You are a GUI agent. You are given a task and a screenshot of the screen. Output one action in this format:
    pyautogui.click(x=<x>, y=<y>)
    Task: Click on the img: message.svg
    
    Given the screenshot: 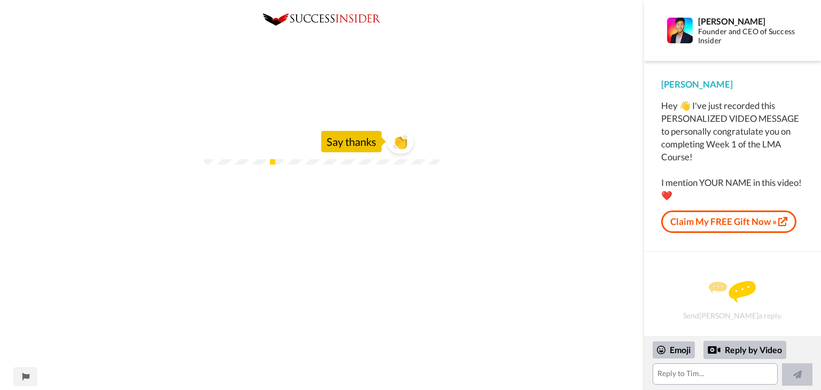 What is the action you would take?
    pyautogui.click(x=732, y=292)
    